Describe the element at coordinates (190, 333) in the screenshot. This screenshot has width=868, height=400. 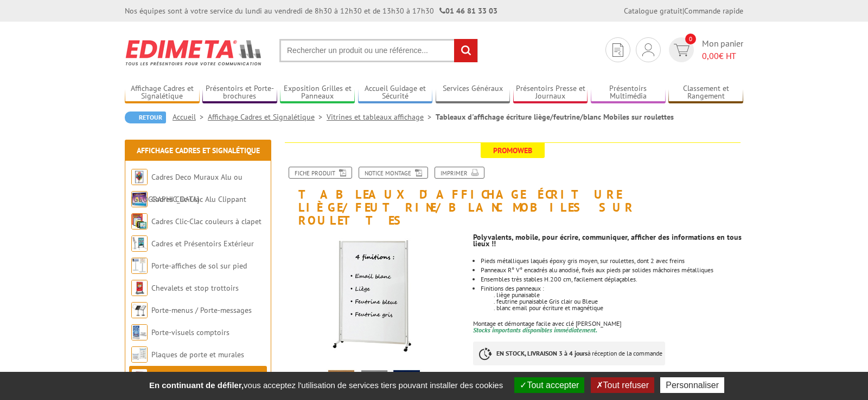
I see `a: Porte-visuels comptoirs` at that location.